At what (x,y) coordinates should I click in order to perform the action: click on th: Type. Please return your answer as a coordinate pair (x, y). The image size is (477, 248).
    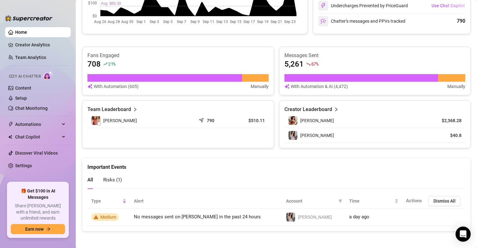
    Looking at the image, I should click on (109, 201).